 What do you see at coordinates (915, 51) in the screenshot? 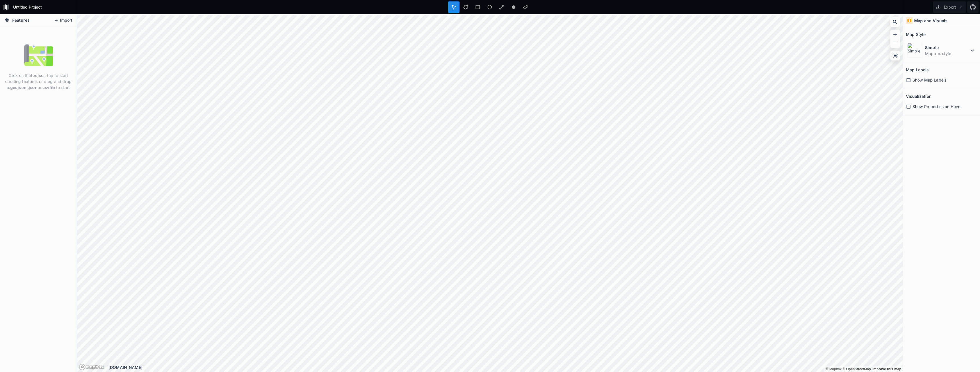
I see `img: Simple` at bounding box center [915, 51].